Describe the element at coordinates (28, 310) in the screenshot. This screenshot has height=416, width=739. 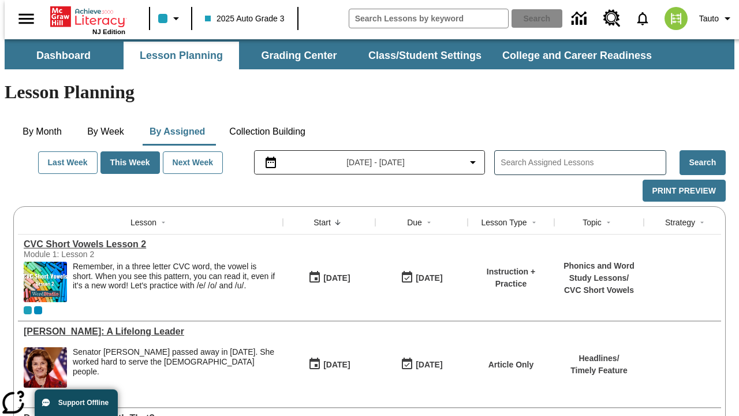
I see `div: Current Class` at that location.